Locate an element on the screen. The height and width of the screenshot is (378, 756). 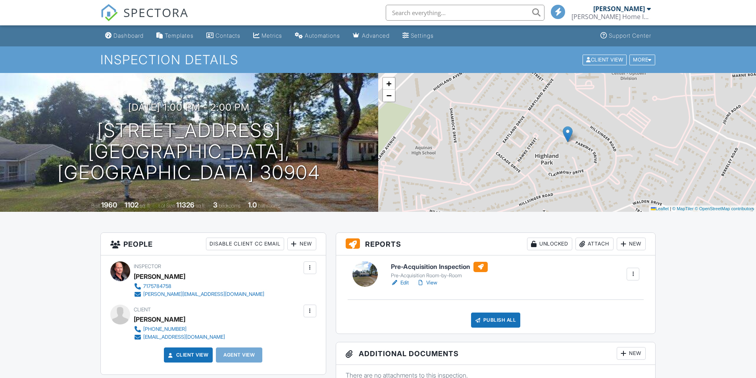
a: Pre-Acquisition Inspection Pre-Acquisition Room-by-Room is located at coordinates (439, 271).